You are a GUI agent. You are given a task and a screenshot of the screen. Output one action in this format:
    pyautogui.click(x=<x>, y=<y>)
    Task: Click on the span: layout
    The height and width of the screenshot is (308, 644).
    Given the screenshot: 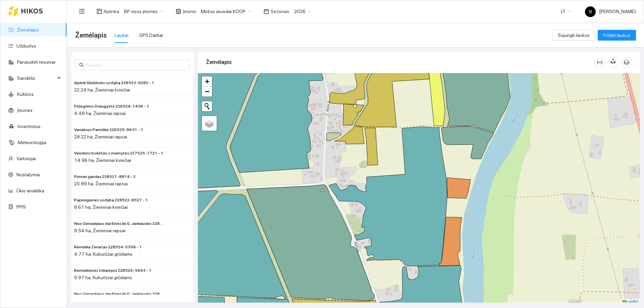 What is the action you would take?
    pyautogui.click(x=99, y=11)
    